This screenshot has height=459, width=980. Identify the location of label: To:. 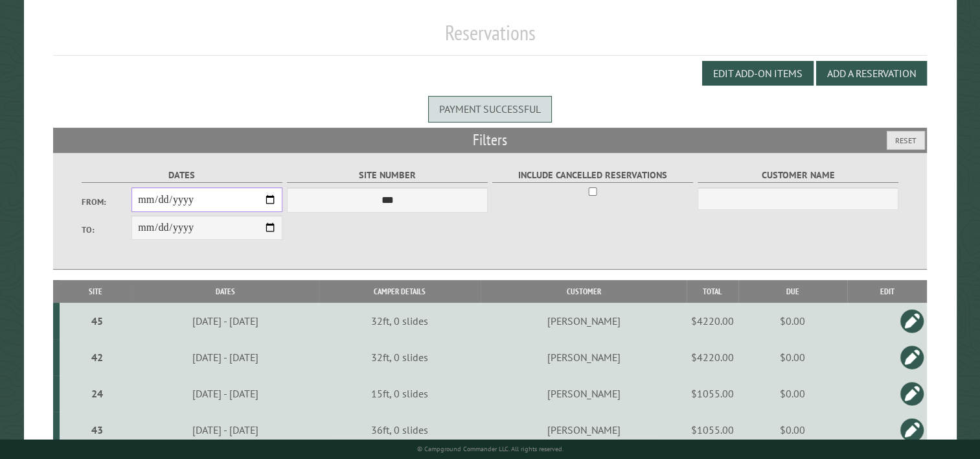
(107, 230).